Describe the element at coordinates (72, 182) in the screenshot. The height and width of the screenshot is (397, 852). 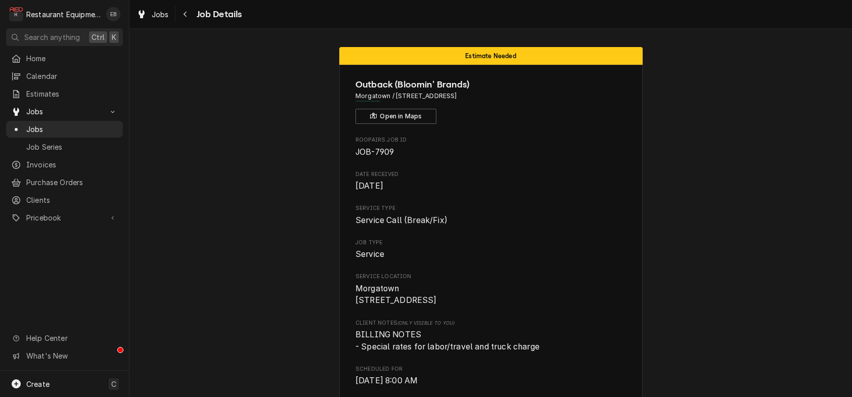
I see `span: Purchase Orders` at that location.